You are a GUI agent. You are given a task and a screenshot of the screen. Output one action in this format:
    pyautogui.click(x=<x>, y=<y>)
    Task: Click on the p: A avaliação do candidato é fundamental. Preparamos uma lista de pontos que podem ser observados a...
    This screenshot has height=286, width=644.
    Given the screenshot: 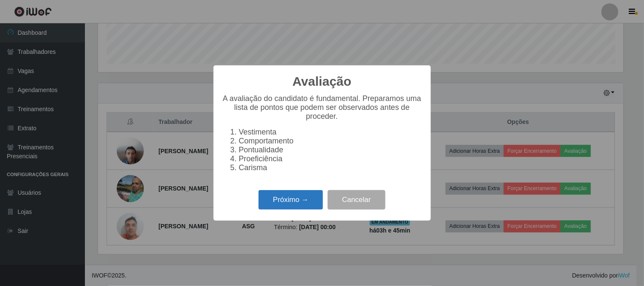 What is the action you would take?
    pyautogui.click(x=322, y=108)
    